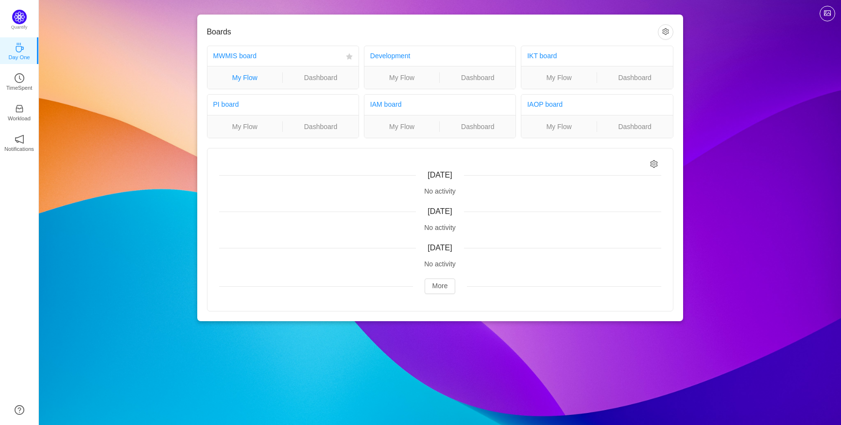  I want to click on img: Quantify, so click(19, 17).